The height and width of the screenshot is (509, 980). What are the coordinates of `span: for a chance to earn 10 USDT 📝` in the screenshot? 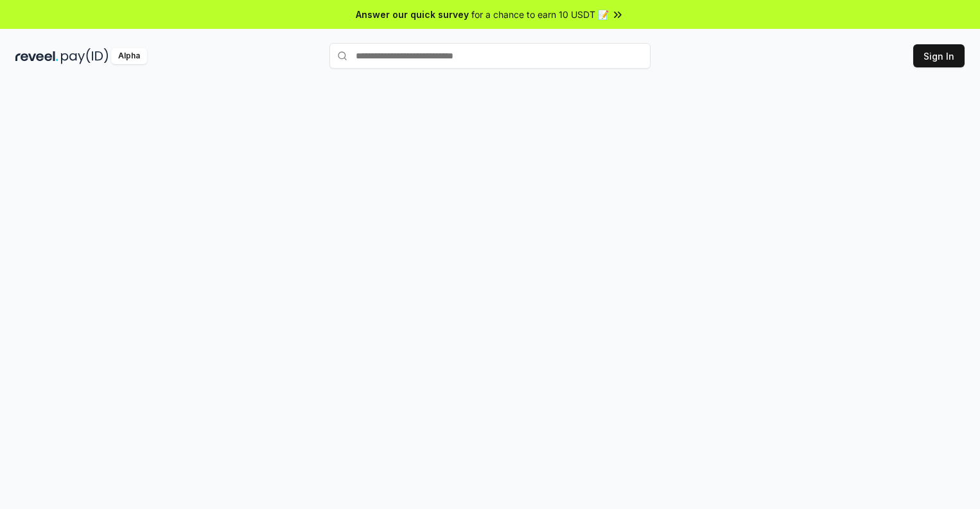 It's located at (540, 14).